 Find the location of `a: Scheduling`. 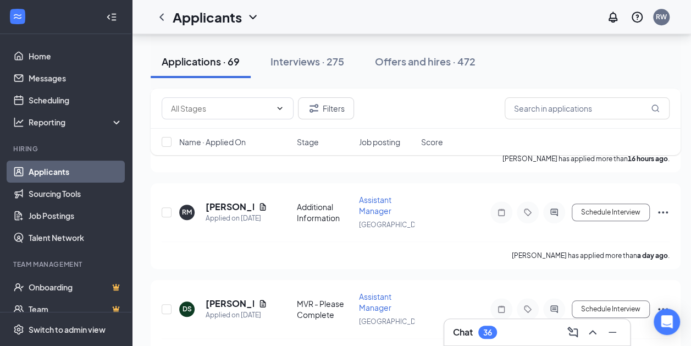

a: Scheduling is located at coordinates (75, 100).